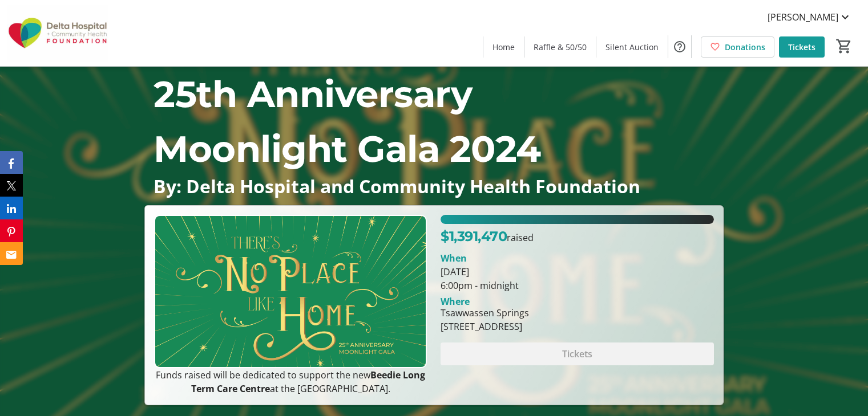  Describe the element at coordinates (474, 236) in the screenshot. I see `span: $1,391,470` at that location.